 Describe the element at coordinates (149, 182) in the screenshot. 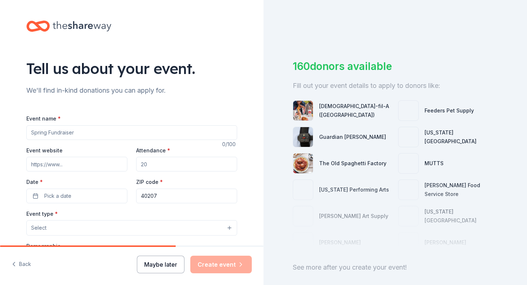

I see `label: ZIP code` at that location.